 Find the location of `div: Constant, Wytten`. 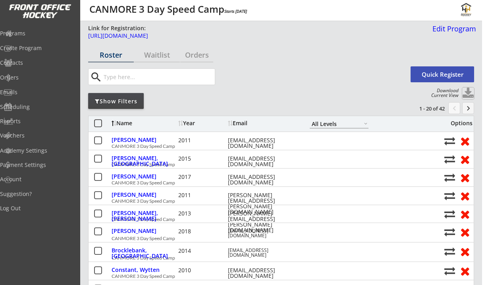

div: Constant, Wytten is located at coordinates (144, 270).